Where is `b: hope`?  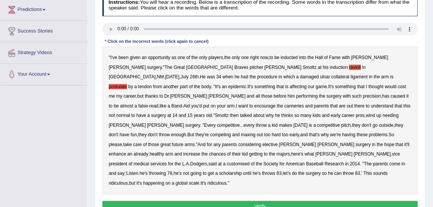
b: hope is located at coordinates (390, 145).